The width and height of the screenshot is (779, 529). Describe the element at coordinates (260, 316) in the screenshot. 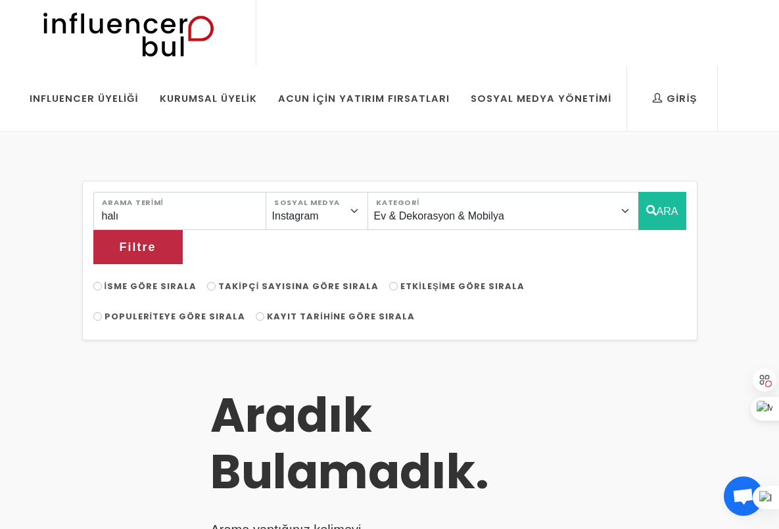

I see `input: Kayıt Tarihine Göre Sırala` at that location.